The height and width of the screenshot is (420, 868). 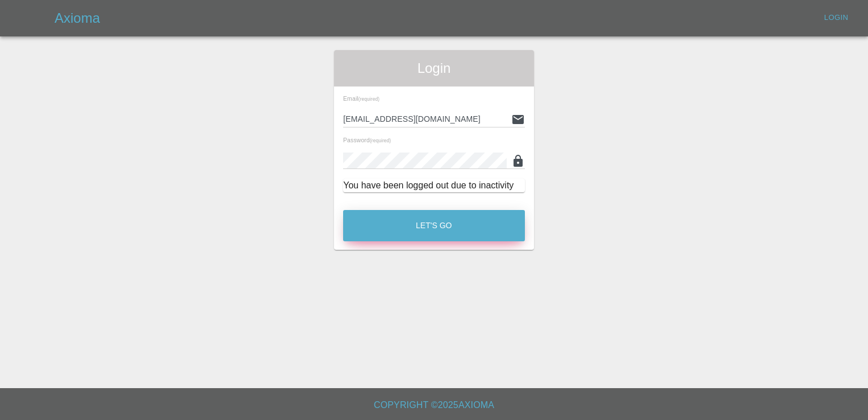 I want to click on div: You have been logged out due to inactivity, so click(x=434, y=185).